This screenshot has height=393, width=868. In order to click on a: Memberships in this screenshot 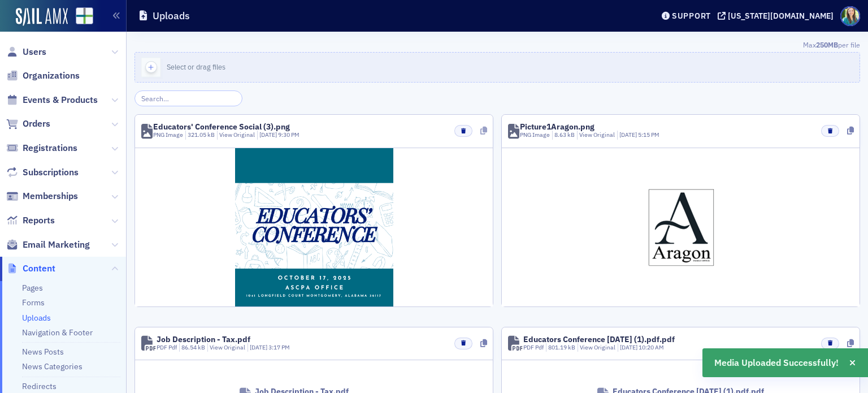, I will do `click(42, 196)`.